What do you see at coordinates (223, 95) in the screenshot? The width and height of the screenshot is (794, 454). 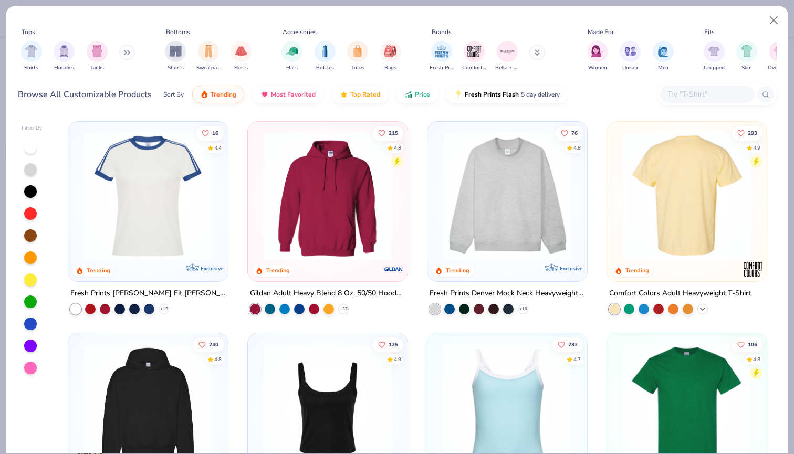 I see `span: Trending` at bounding box center [223, 95].